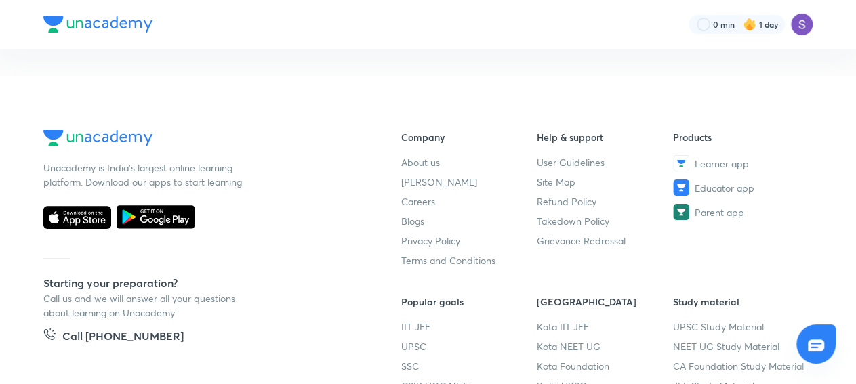 This screenshot has width=856, height=384. I want to click on a: NEET UG Study Material, so click(741, 346).